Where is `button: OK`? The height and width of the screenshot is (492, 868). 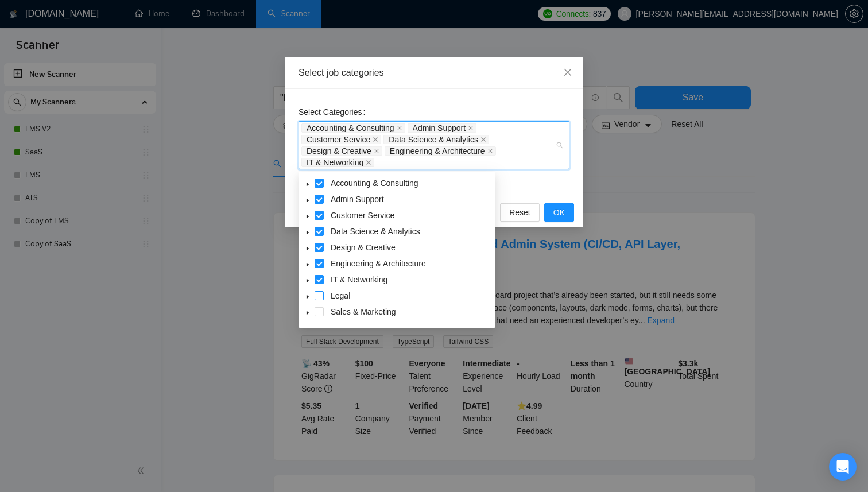 button: OK is located at coordinates (559, 213).